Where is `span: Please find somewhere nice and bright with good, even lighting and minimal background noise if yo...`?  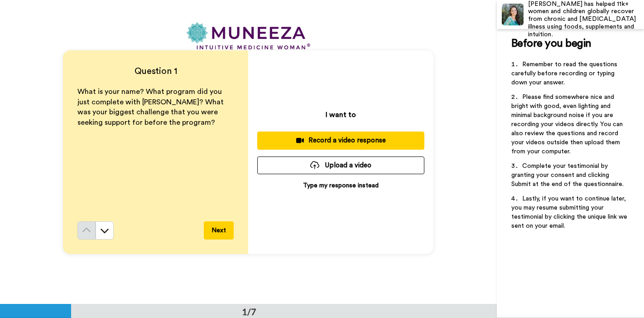 span: Please find somewhere nice and bright with good, even lighting and minimal background noise if yo... is located at coordinates (568, 124).